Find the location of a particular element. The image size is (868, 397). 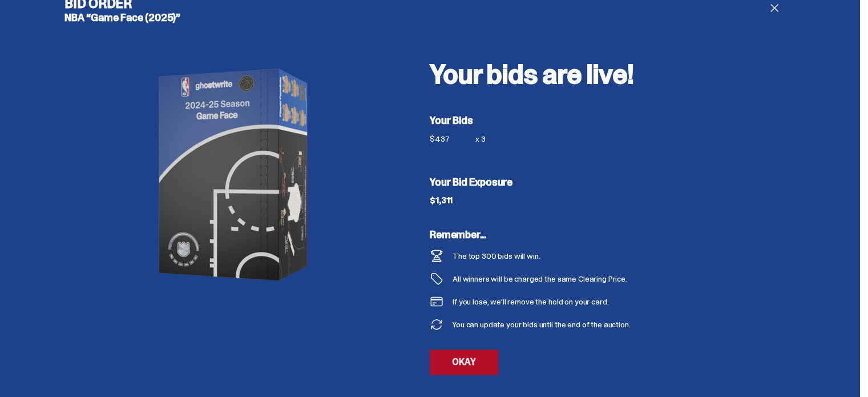

a: OKAY is located at coordinates (464, 362).